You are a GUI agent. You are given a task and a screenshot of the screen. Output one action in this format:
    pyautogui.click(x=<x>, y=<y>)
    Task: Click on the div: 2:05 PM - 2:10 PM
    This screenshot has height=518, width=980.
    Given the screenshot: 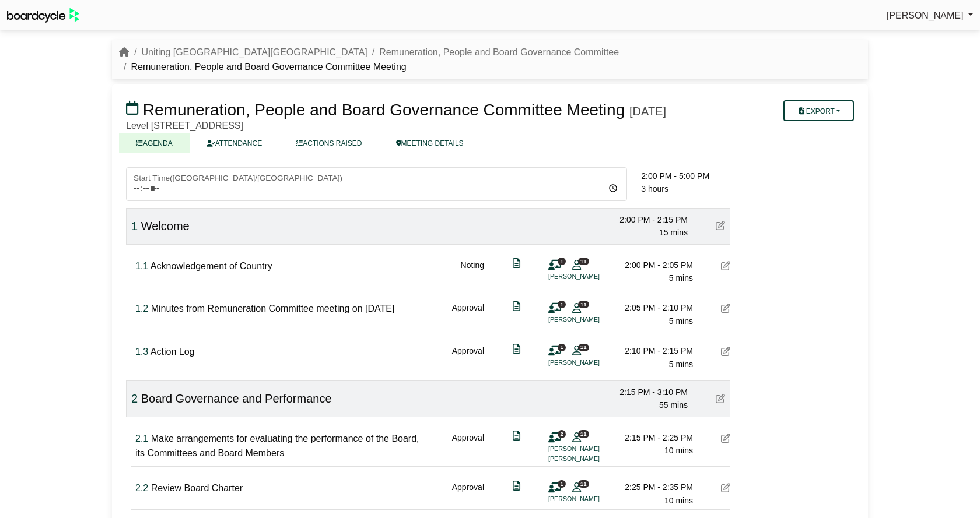 What is the action you would take?
    pyautogui.click(x=652, y=308)
    